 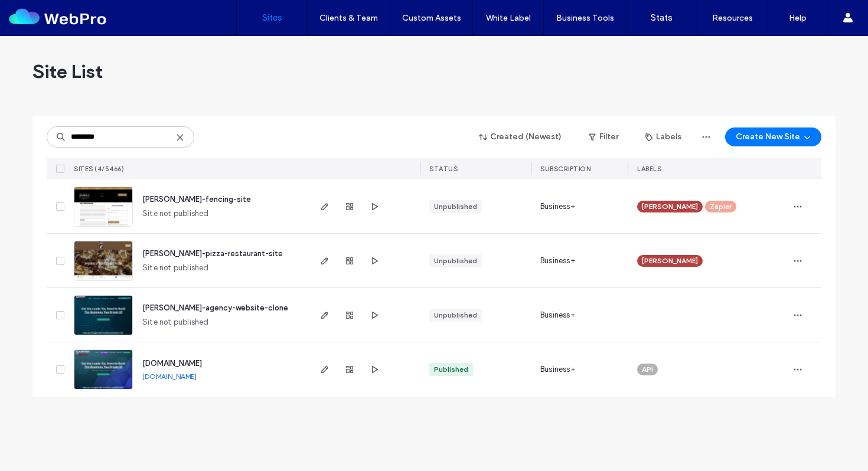 I want to click on span: Site List, so click(x=67, y=72).